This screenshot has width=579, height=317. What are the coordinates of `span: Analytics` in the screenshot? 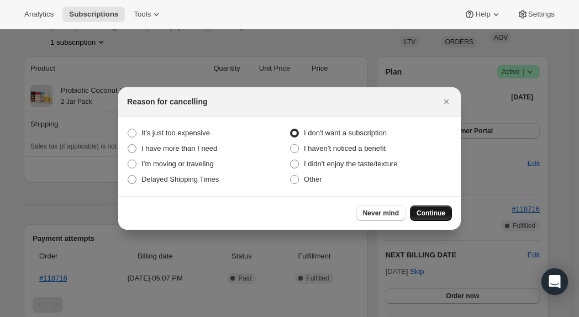 It's located at (39, 14).